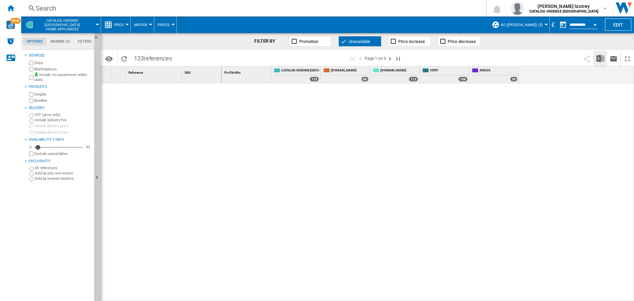  What do you see at coordinates (353, 58) in the screenshot?
I see `button: First page` at bounding box center [353, 58].